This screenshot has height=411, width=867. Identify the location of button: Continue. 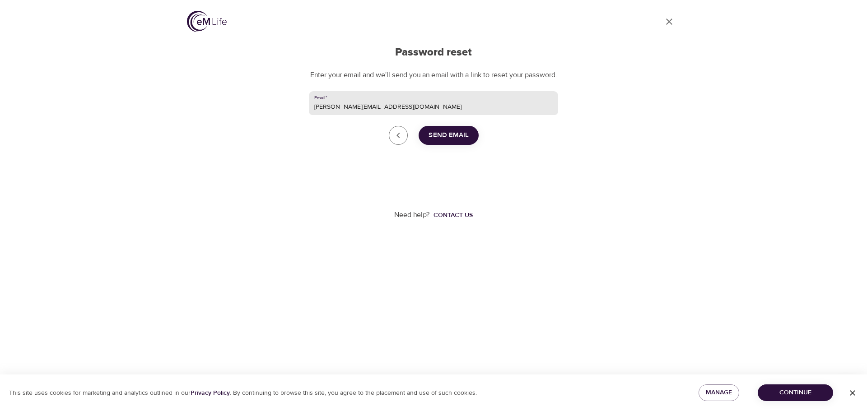
(795, 393).